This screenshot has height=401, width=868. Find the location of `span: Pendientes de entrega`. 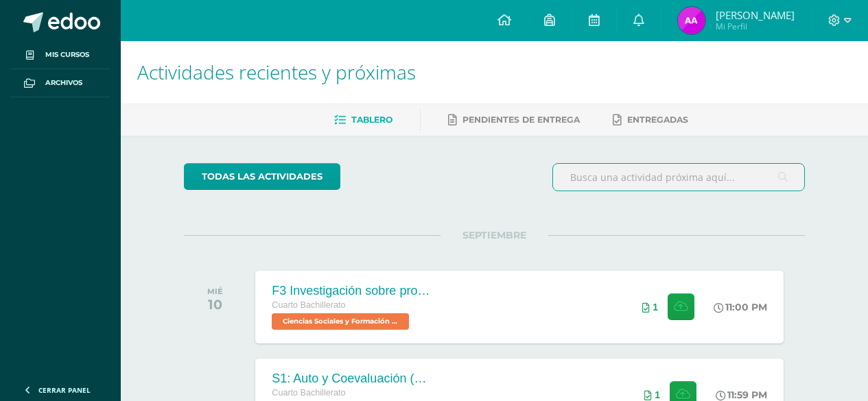

span: Pendientes de entrega is located at coordinates (521, 119).